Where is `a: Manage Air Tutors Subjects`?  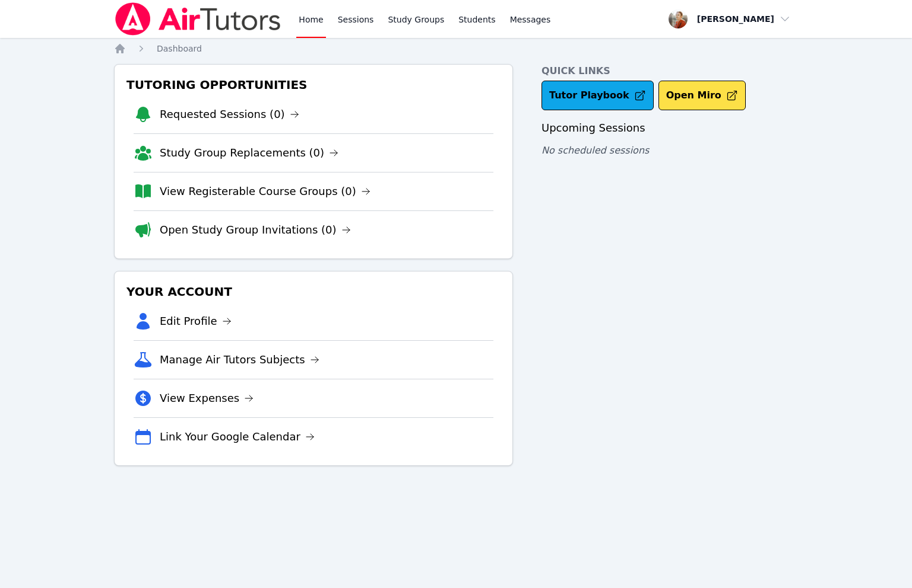 a: Manage Air Tutors Subjects is located at coordinates (239, 360).